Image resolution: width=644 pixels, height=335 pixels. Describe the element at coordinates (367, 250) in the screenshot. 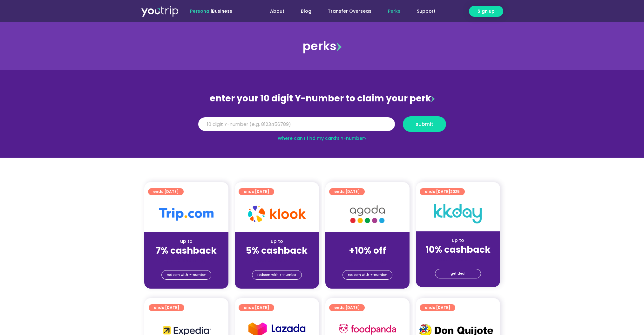

I see `strong: +10% off` at that location.